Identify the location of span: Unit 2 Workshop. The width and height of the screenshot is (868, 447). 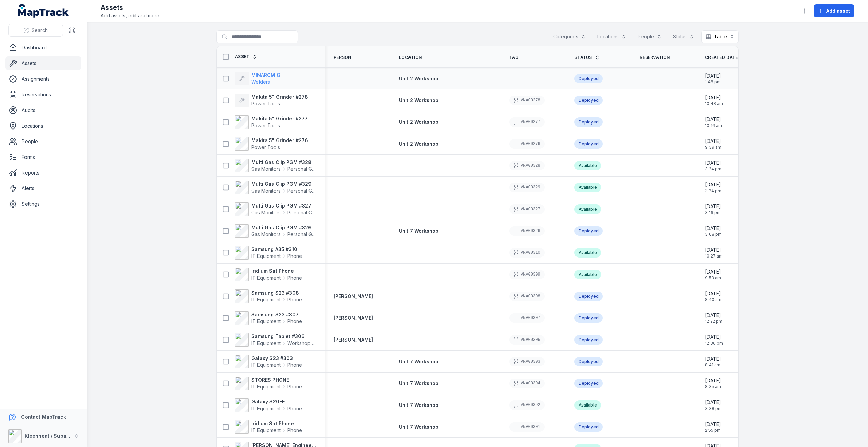
(419, 100).